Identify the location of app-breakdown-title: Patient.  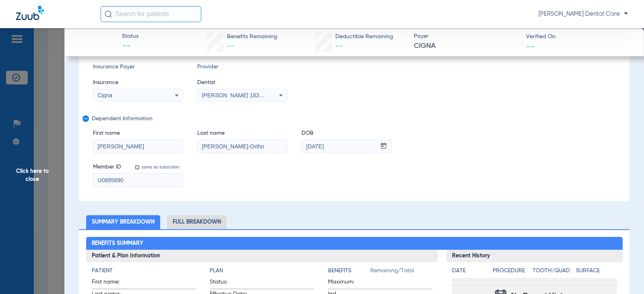
(143, 270).